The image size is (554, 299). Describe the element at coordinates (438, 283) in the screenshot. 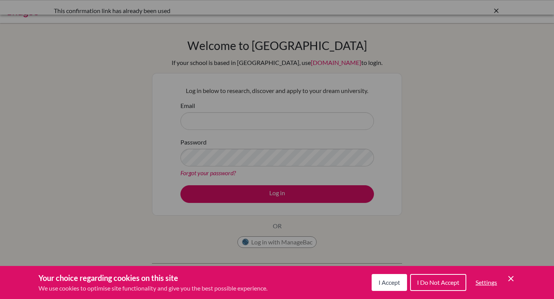

I see `button: I Do Not Accept` at that location.